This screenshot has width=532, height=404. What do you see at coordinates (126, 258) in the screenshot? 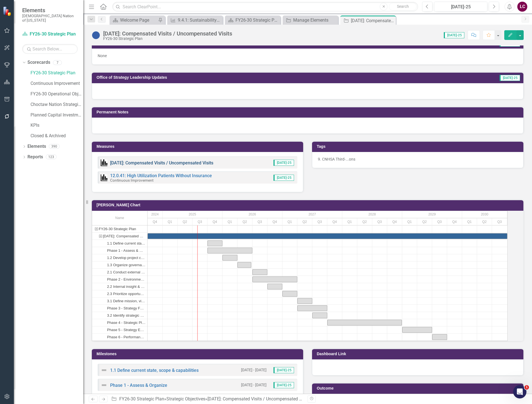
I see `div: 1.2 Develop project charter & RACI` at bounding box center [126, 258].